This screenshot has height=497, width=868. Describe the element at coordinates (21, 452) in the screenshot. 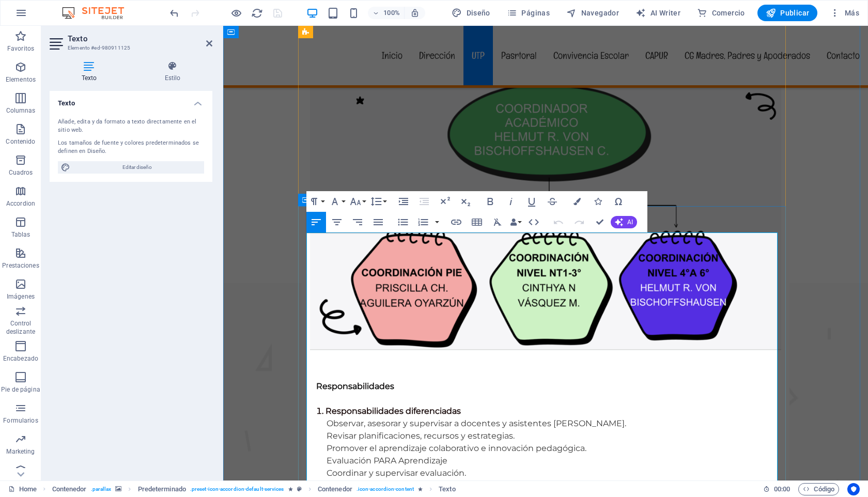

I see `p: Marketing` at that location.